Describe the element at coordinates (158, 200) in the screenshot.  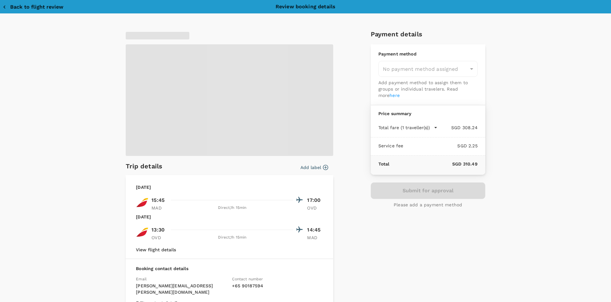
I see `p: 15:45` at that location.